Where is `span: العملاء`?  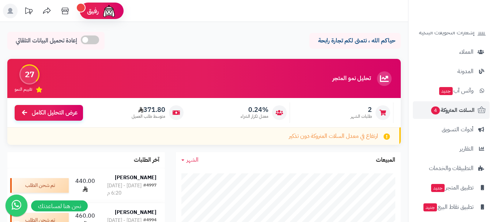
span: العملاء is located at coordinates (466, 52).